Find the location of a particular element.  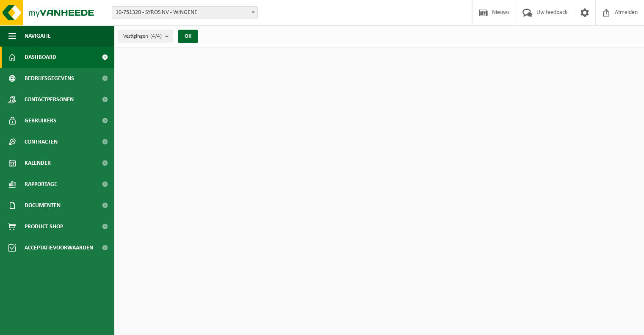

span: Vestigingen is located at coordinates (143, 36).